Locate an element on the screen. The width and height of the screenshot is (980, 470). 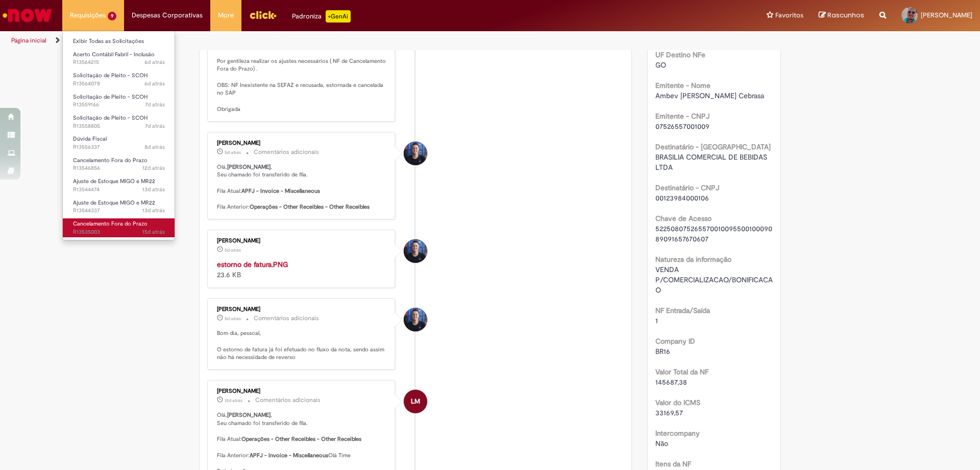
time: 25/09/2025 10:56:23 is located at coordinates (233, 250).